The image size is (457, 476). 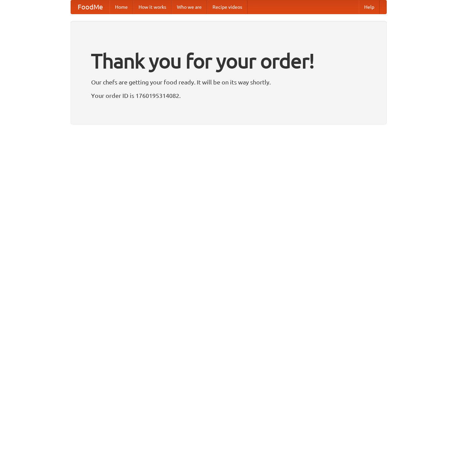 What do you see at coordinates (229, 96) in the screenshot?
I see `p: Your order ID is 1760195314082.` at bounding box center [229, 96].